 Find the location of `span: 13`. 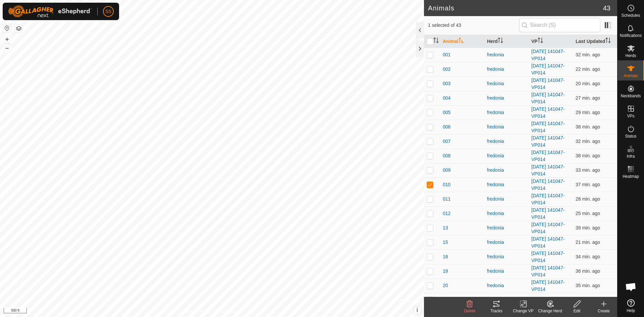

span: 13 is located at coordinates (446, 228).